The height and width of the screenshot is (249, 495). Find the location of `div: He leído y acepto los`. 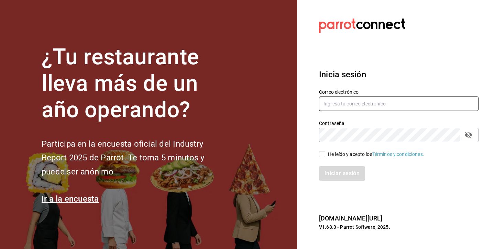

div: He leído y acepto los is located at coordinates (376, 154).